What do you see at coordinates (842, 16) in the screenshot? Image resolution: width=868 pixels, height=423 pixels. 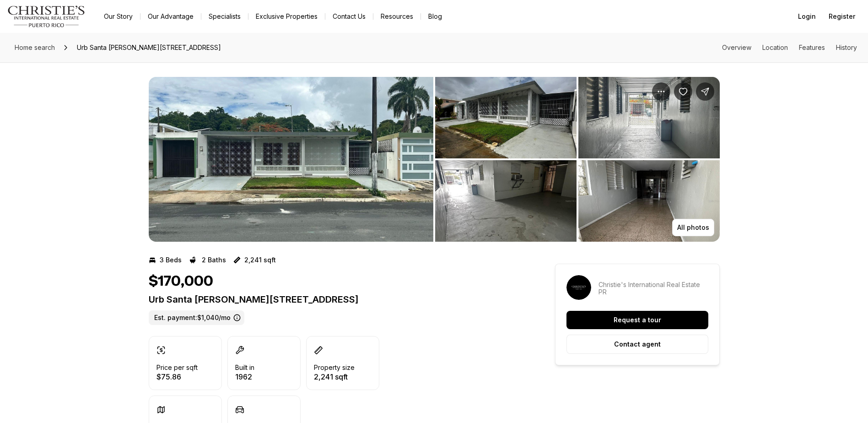 I see `button: Register` at bounding box center [842, 16].